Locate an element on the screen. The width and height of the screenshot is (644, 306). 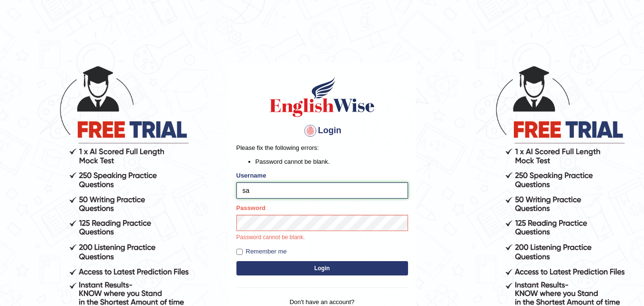
p: Password cannot be blank. is located at coordinates (322, 237).